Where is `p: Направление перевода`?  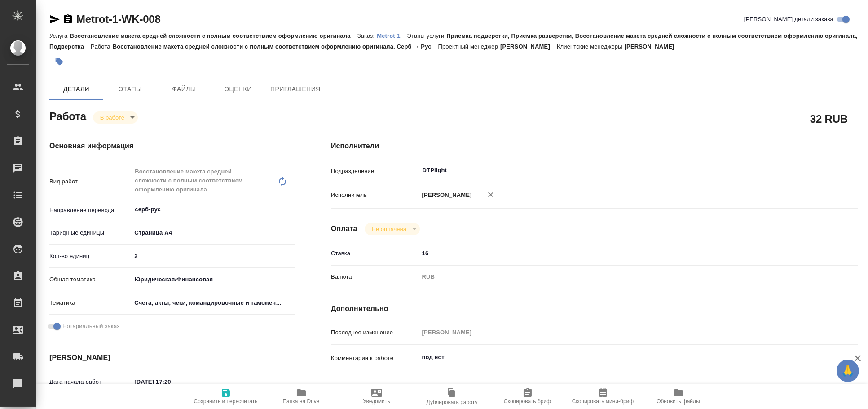 p: Направление перевода is located at coordinates (90, 210).